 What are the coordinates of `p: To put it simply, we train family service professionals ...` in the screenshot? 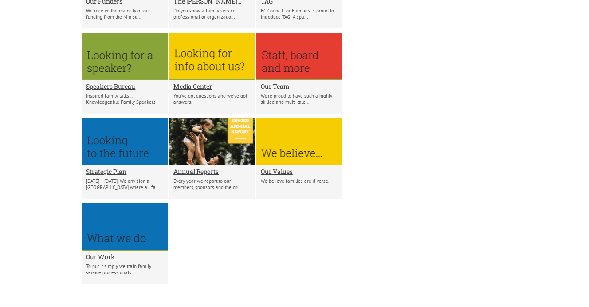 It's located at (125, 269).